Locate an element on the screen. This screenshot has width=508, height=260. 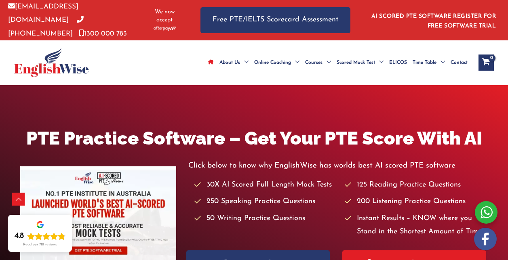
span: Time Table is located at coordinates (424, 63).